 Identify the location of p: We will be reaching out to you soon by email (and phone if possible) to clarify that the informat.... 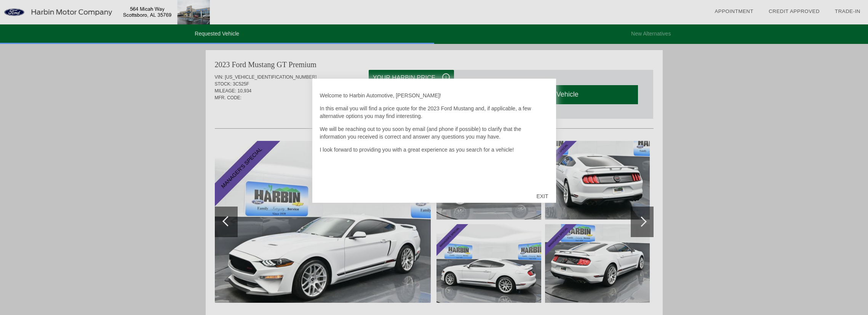
(434, 133).